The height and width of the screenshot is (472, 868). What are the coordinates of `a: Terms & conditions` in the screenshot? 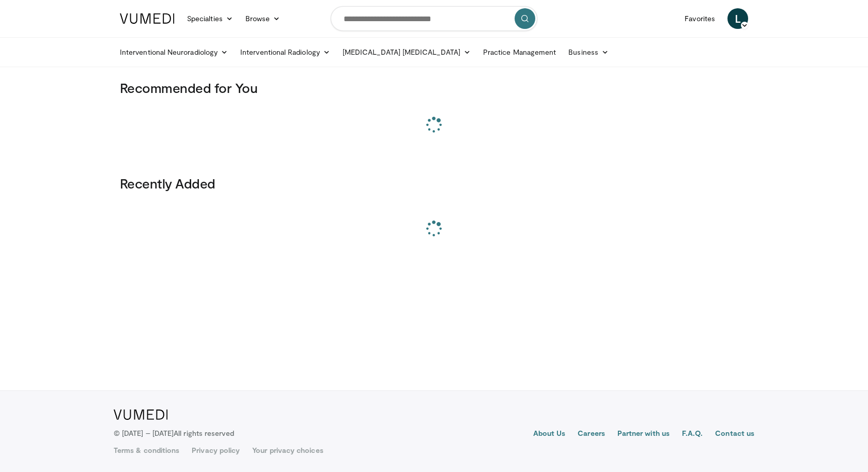 It's located at (146, 451).